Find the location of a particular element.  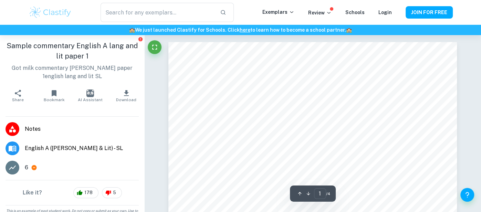

span: / 4 is located at coordinates (328, 194).